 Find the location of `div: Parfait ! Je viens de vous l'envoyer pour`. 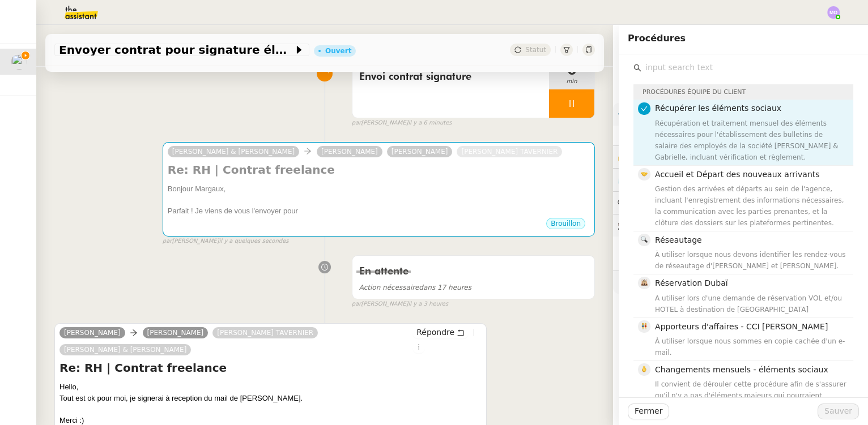

div: Parfait ! Je viens de vous l'envoyer pour is located at coordinates (379, 211).